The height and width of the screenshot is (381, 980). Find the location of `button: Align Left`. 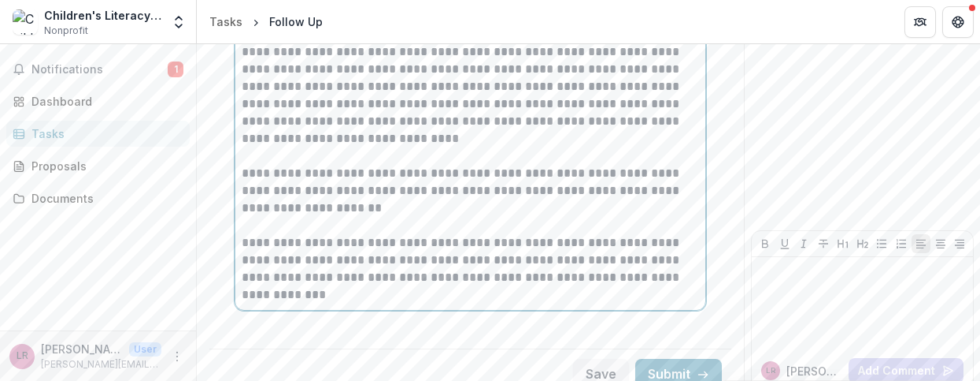

button: Align Left is located at coordinates (921, 243).